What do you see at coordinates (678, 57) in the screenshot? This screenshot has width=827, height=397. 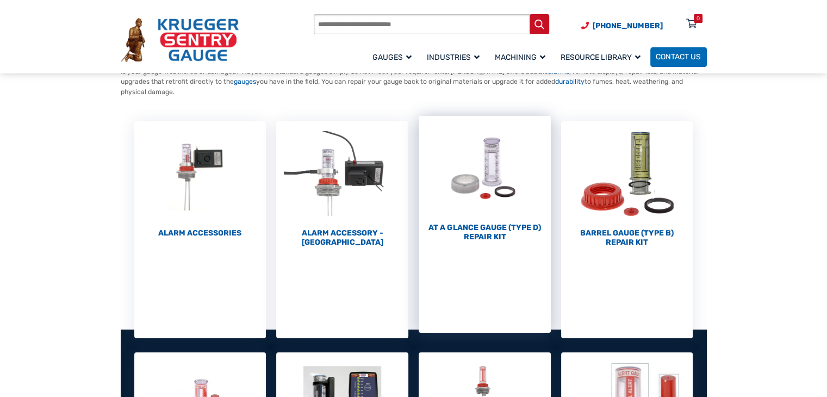 I see `span: Contact Us` at bounding box center [678, 57].